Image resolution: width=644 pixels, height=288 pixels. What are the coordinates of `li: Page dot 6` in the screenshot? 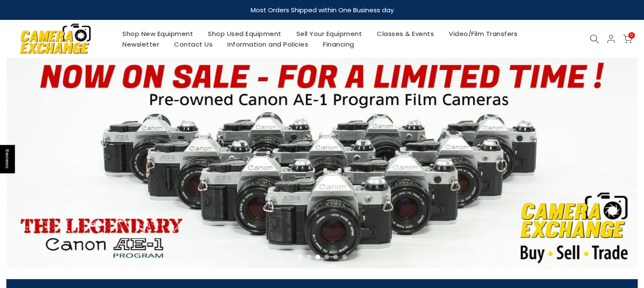 It's located at (344, 257).